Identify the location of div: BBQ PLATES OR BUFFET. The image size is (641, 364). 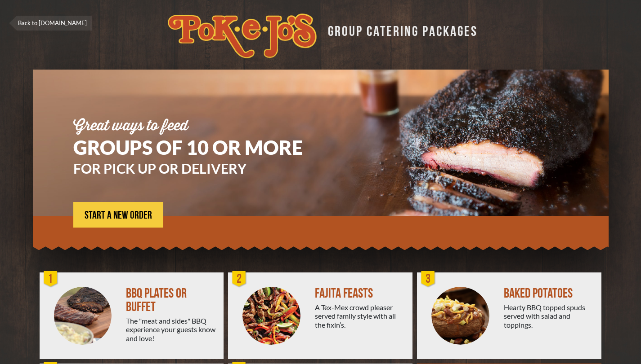
(171, 301).